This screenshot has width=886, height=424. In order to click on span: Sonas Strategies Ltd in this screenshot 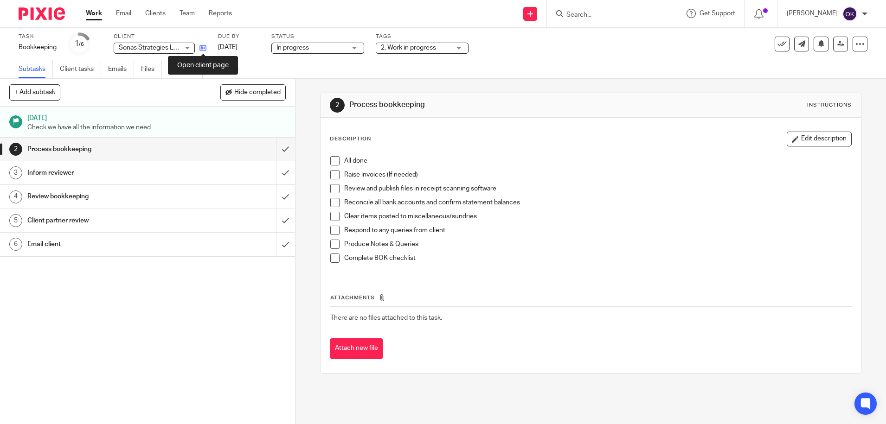, I will do `click(149, 48)`.